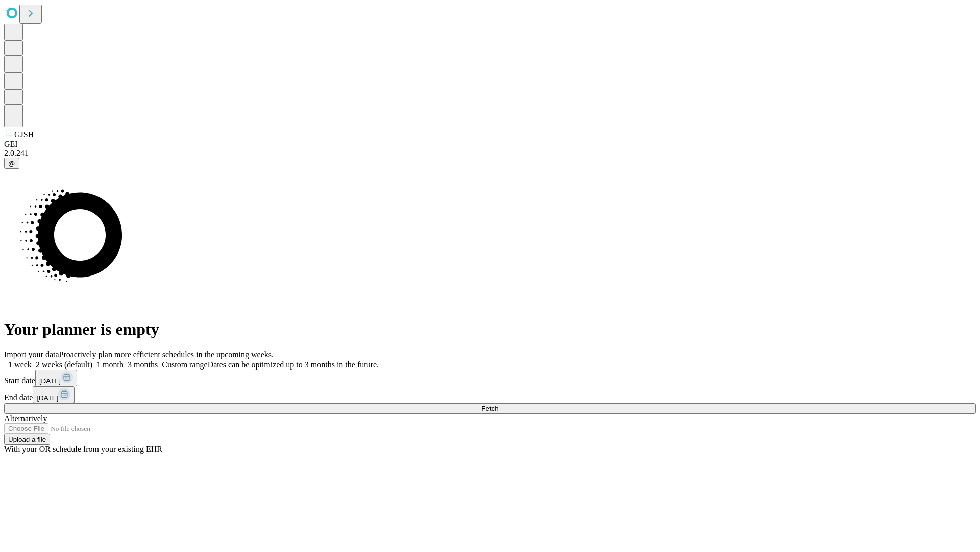 This screenshot has height=552, width=980. Describe the element at coordinates (166, 354) in the screenshot. I see `span: Proactively plan more efficient schedules in the upcoming weeks.` at that location.